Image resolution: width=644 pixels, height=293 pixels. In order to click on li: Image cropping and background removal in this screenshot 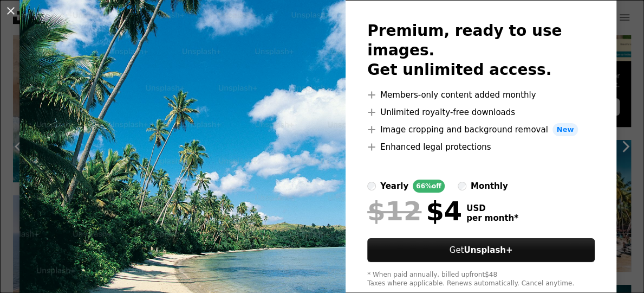, I will do `click(481, 129)`.